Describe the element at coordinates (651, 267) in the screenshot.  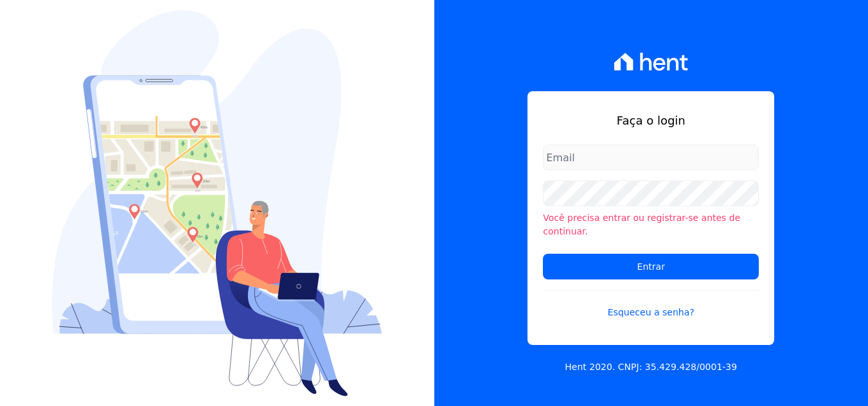
I see `input: Entrar` at that location.